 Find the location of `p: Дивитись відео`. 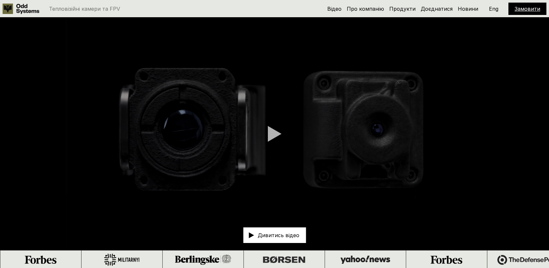

p: Дивитись відео is located at coordinates (279, 235).